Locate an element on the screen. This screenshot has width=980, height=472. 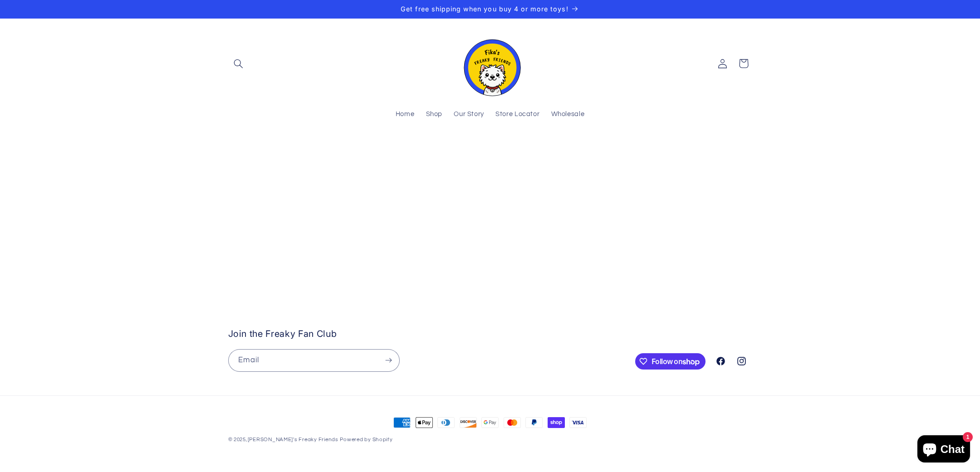
small: © 2025, is located at coordinates (283, 439).